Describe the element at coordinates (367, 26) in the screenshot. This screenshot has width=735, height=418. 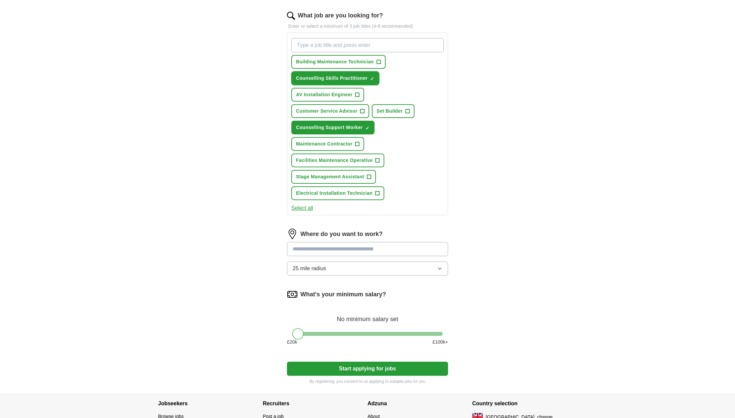
I see `p: Enter or select a minimum of 3 job titles (4-8 recommended)` at that location.